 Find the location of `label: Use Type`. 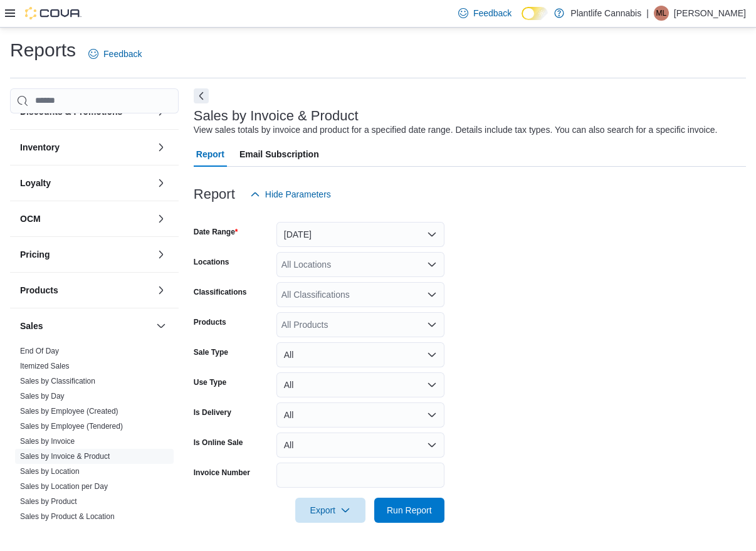

label: Use Type is located at coordinates (210, 383).